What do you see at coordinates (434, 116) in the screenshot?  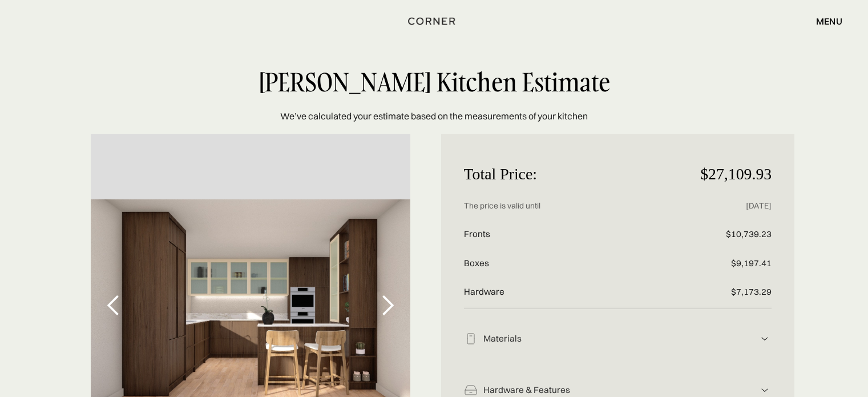 I see `p: We’ve calculated your estimate based on the measurements of your kitchen` at bounding box center [434, 116].